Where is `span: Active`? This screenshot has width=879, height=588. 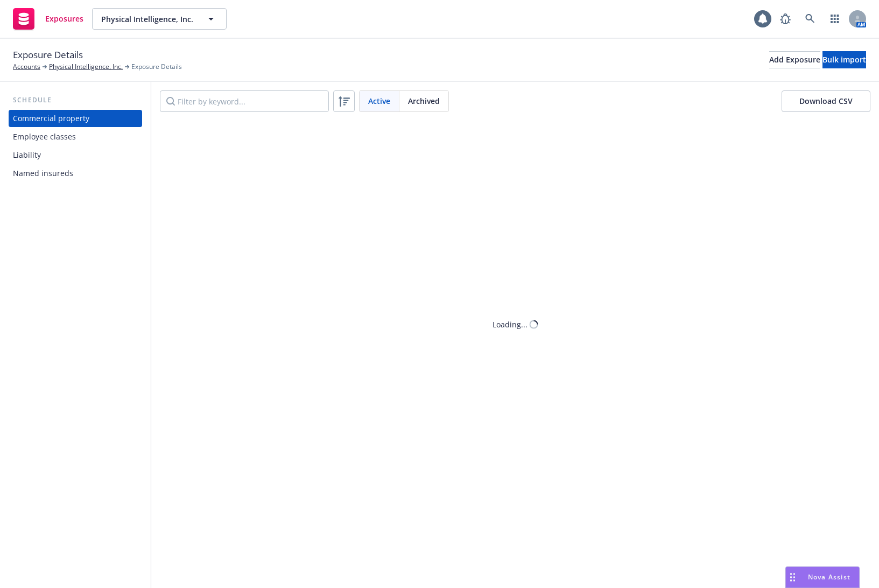
span: Active is located at coordinates (379, 100).